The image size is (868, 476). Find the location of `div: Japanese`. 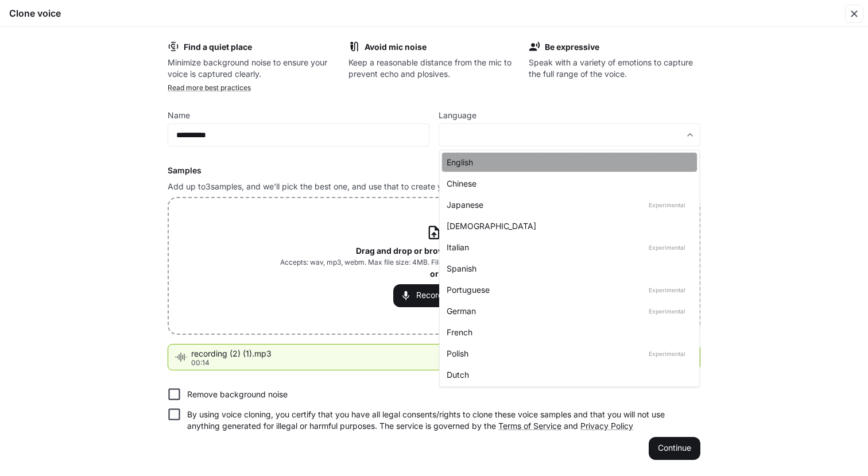

div: Japanese is located at coordinates (567, 205).